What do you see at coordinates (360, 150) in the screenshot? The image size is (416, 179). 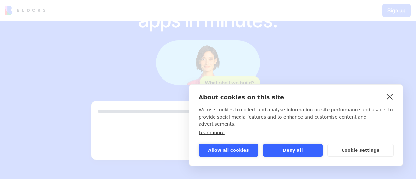 I see `button: Cookie settings` at bounding box center [360, 150].